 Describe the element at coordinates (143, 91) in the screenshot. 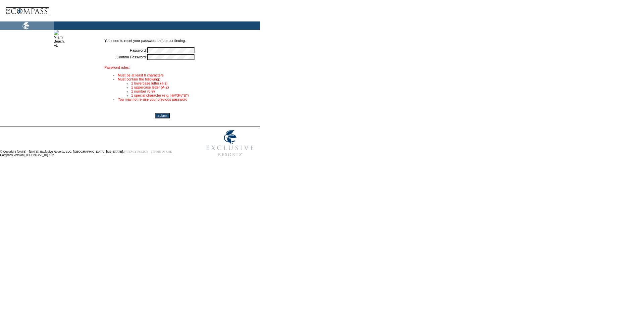

I see `font: 1 number (0-9)` at that location.